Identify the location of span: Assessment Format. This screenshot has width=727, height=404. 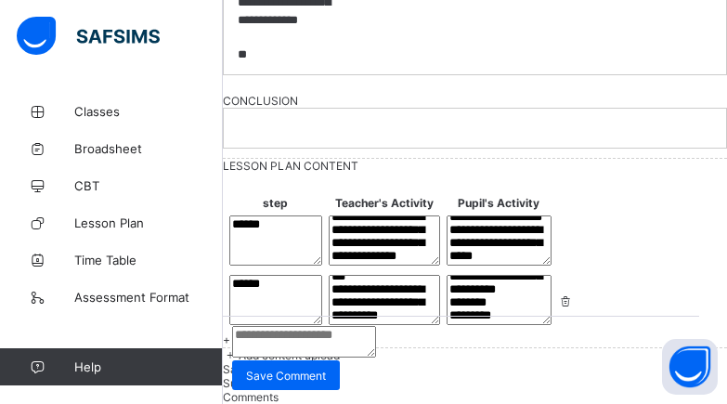
(149, 297).